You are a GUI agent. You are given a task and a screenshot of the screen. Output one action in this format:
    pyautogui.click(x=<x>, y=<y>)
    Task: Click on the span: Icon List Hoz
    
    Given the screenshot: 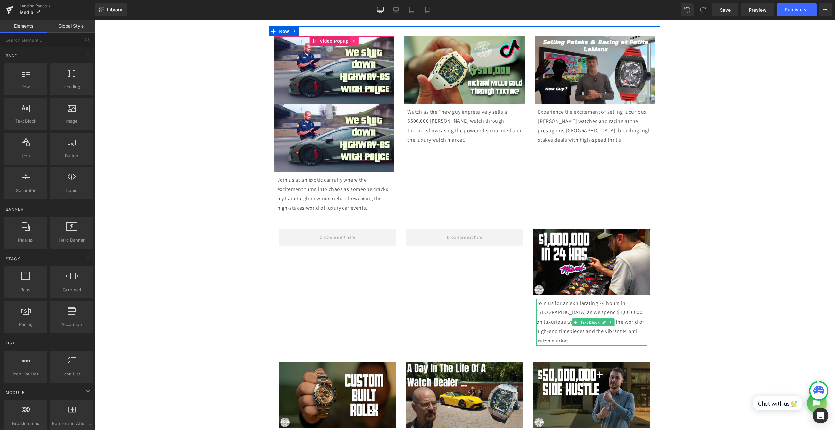 What is the action you would take?
    pyautogui.click(x=25, y=373)
    